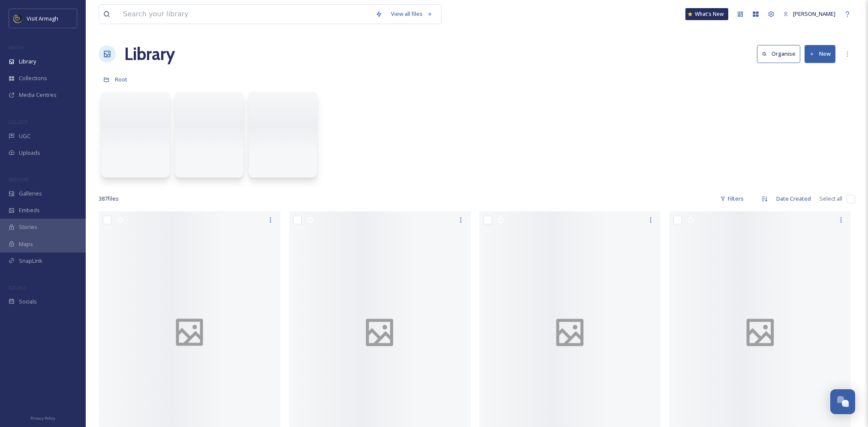  Describe the element at coordinates (29, 153) in the screenshot. I see `span: Uploads` at that location.